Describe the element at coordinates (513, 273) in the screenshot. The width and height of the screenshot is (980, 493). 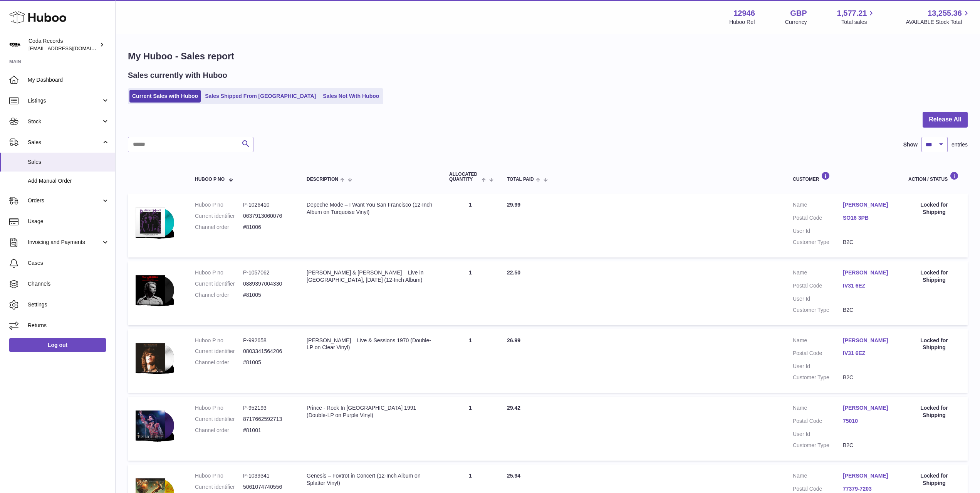
I see `span: 22.50` at that location.